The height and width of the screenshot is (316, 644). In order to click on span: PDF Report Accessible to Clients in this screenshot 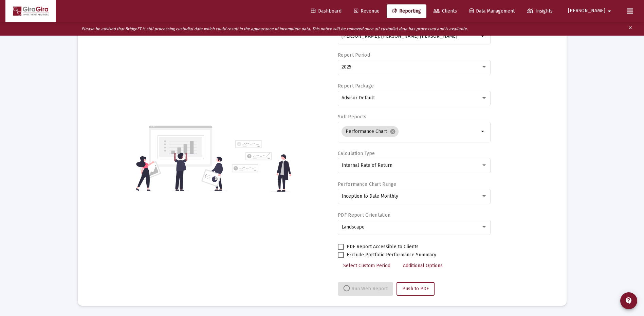, I will do `click(383, 247)`.